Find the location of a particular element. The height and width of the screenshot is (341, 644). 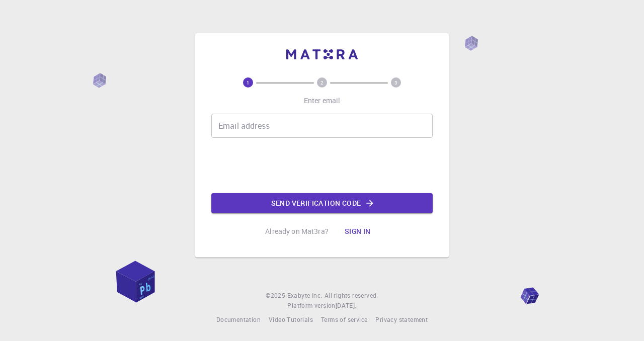

button: Sign in is located at coordinates (357, 231).